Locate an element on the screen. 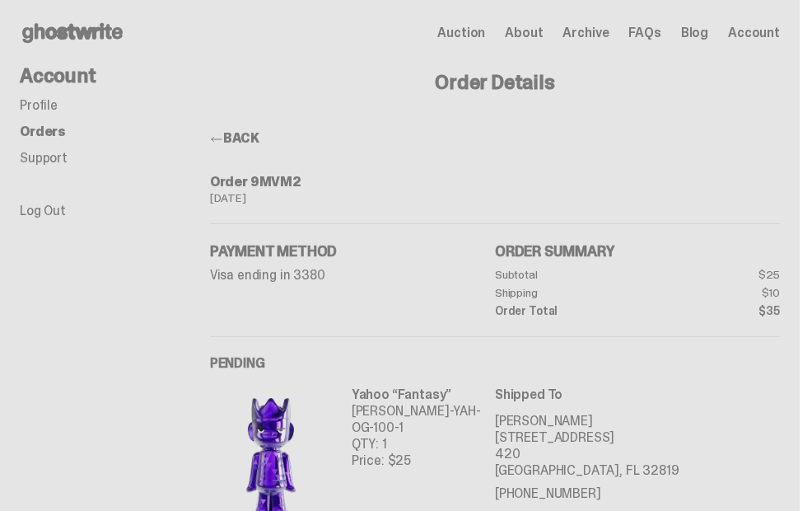 The height and width of the screenshot is (511, 812). h4: Account is located at coordinates (115, 76).